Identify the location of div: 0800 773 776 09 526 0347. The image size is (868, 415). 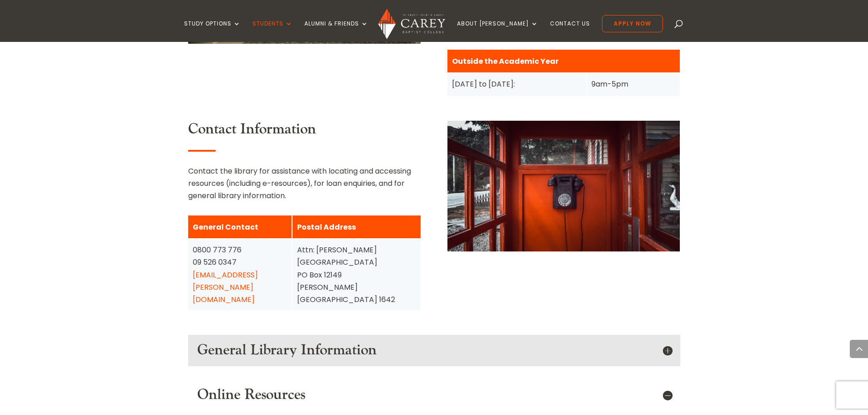
(240, 274).